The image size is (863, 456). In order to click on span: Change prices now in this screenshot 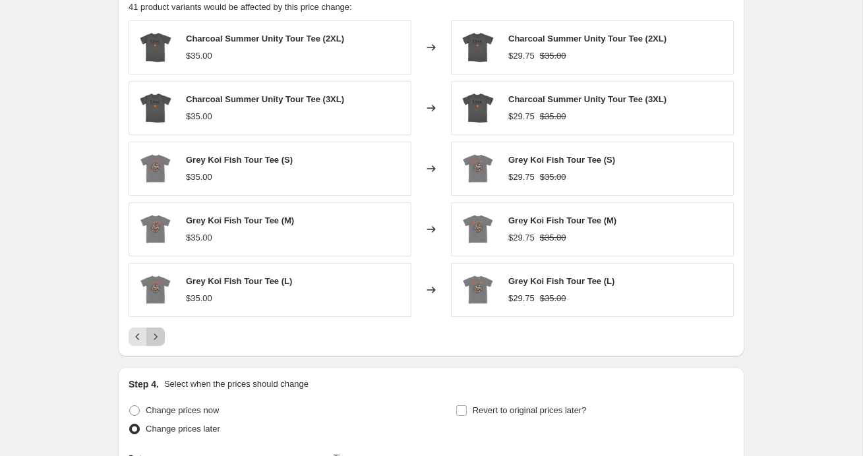, I will do `click(182, 410)`.